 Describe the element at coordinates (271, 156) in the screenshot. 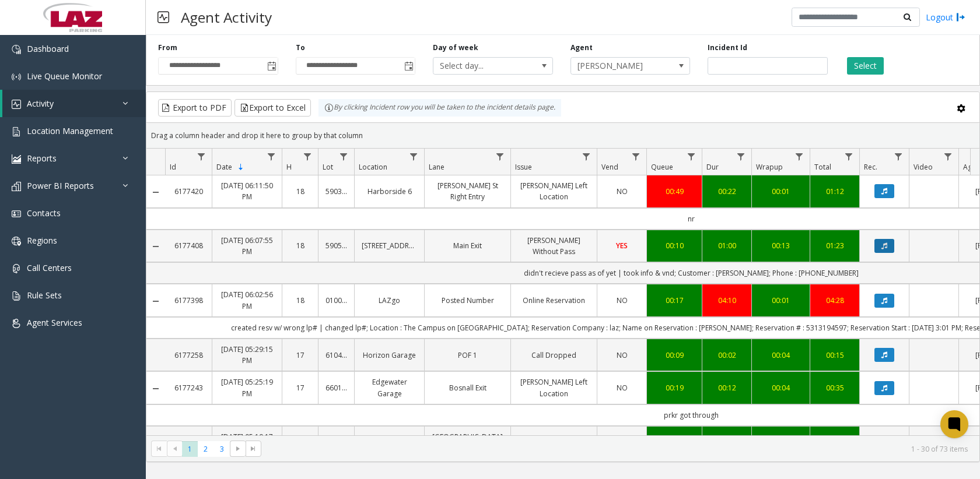

I see `a: Date Filter Menu` at that location.